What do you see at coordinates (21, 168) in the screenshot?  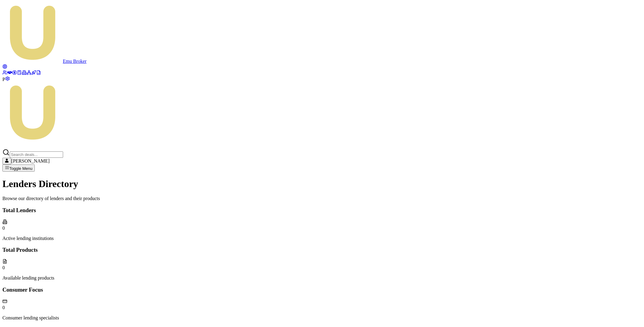 I see `span: Toggle Menu` at bounding box center [21, 168].